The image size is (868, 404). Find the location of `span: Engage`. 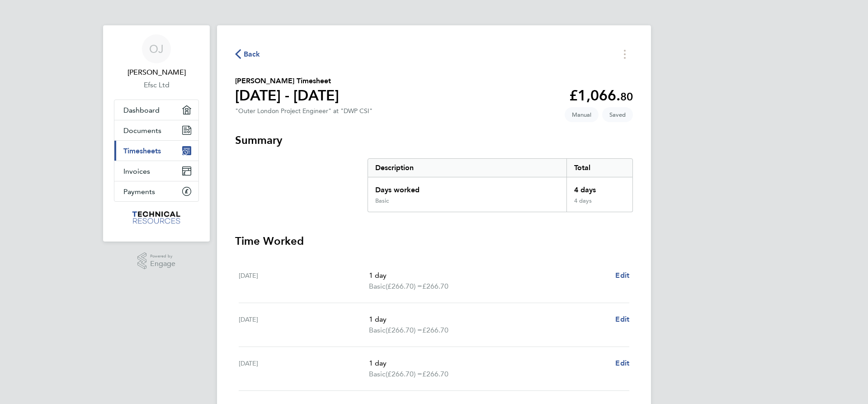

span: Engage is located at coordinates (163, 264).